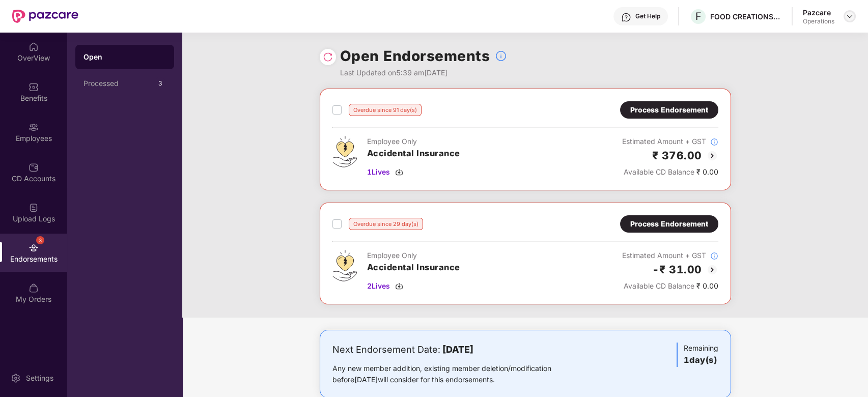 The width and height of the screenshot is (868, 397). Describe the element at coordinates (45, 16) in the screenshot. I see `img: New Pazcare Logo` at that location.